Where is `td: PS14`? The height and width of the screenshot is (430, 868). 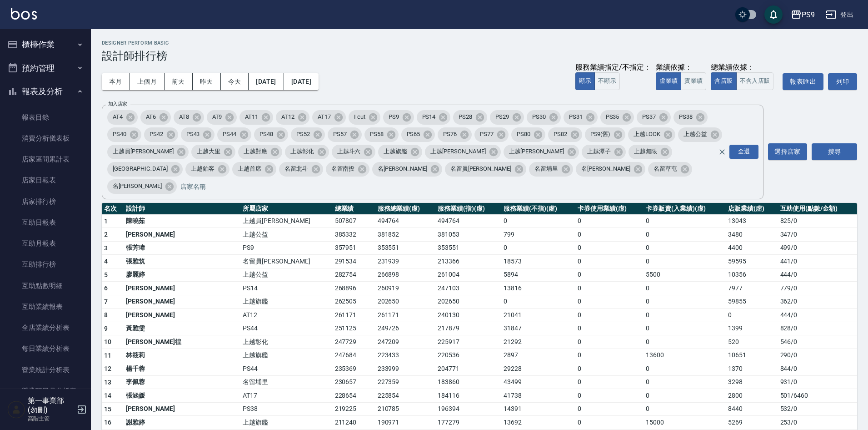
td: PS14 is located at coordinates (286, 289).